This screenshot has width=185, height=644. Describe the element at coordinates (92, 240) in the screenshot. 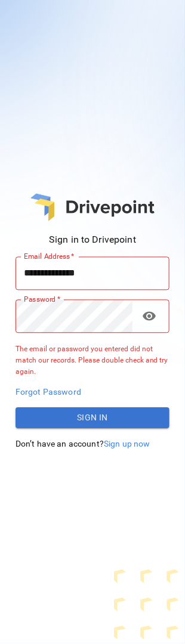

I see `p: Sign in to Drivepoint` at that location.